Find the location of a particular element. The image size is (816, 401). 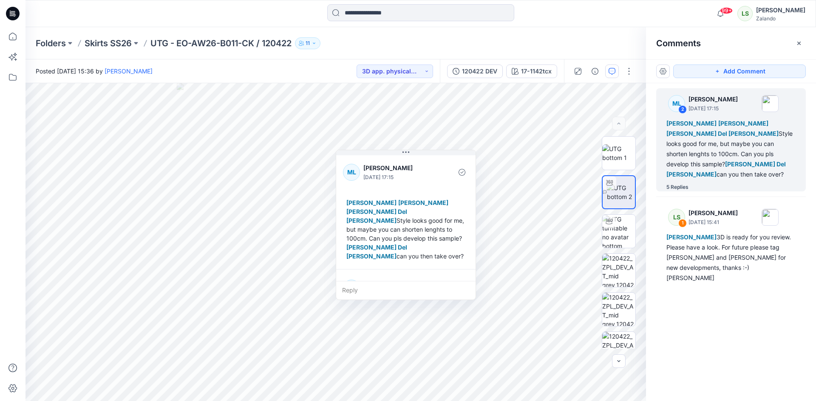

div: Reply is located at coordinates (406, 291).